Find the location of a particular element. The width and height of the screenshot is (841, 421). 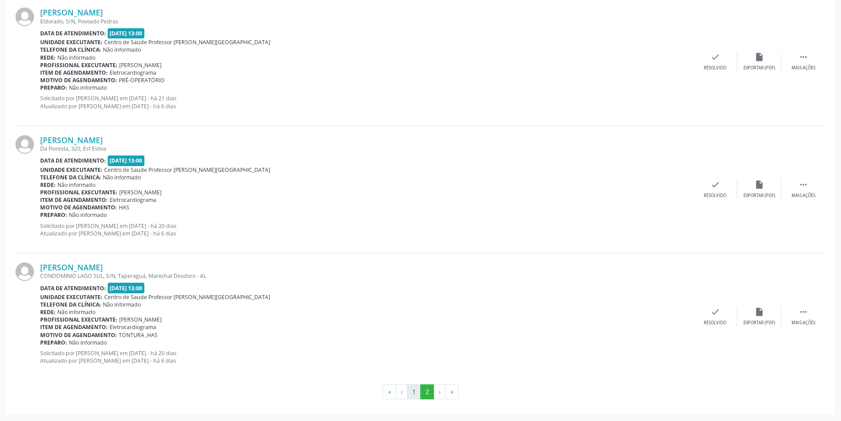

div: Da Floresta, 320, Esf Estiva is located at coordinates (366, 148).